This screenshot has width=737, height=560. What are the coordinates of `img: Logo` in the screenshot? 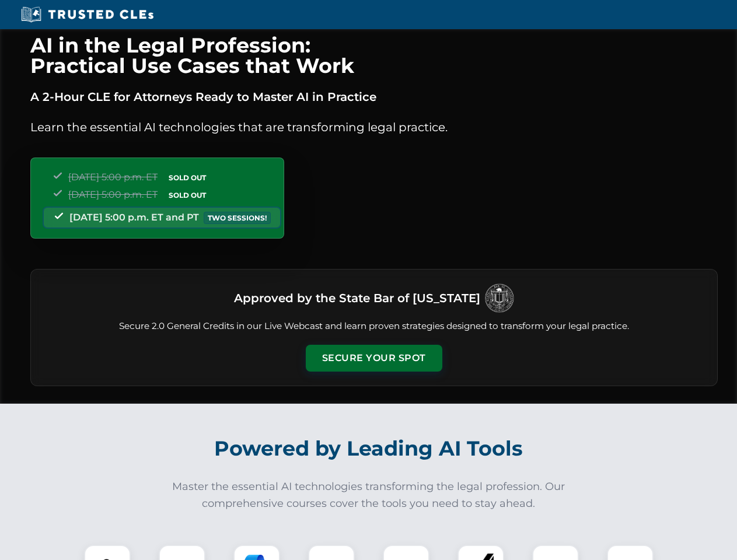 It's located at (500, 298).